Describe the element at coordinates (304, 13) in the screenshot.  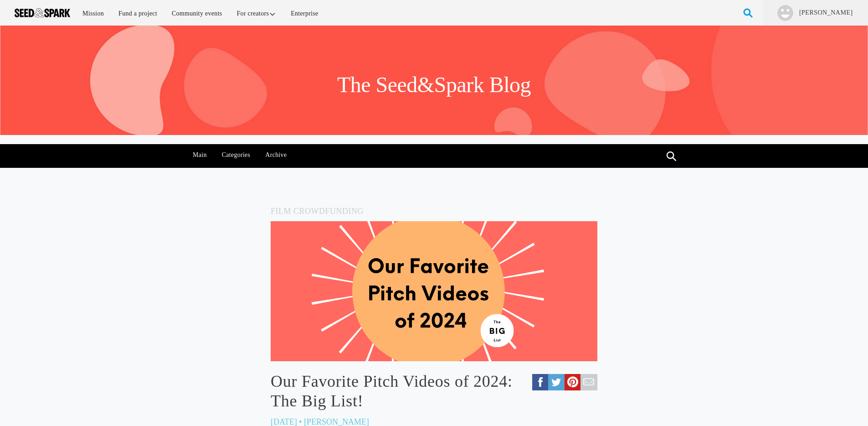
I see `a: Enterprise` at that location.